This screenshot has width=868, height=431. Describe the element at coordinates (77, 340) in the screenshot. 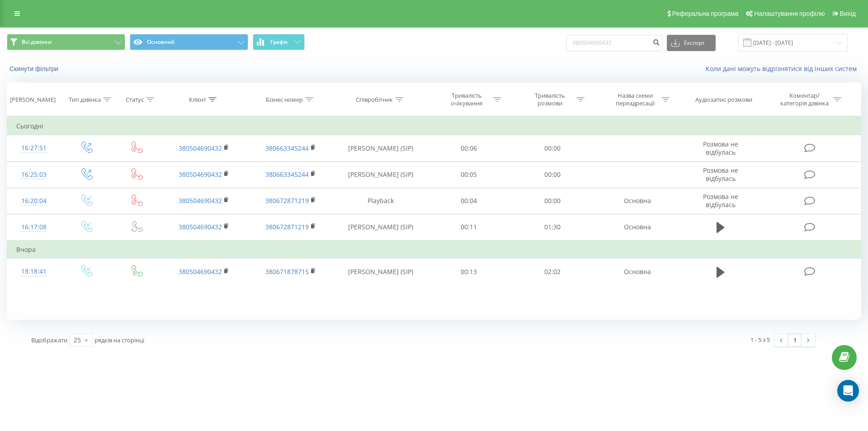

I see `div: 25` at that location.